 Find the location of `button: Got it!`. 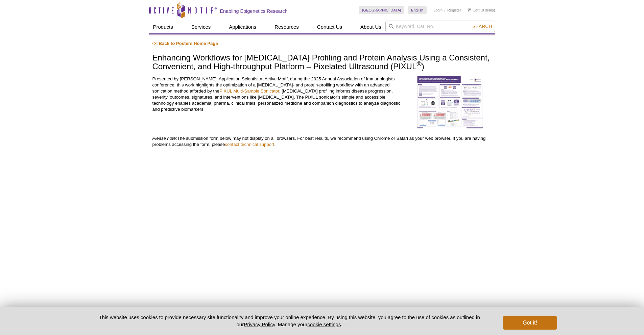

button: Got it! is located at coordinates (530, 323).